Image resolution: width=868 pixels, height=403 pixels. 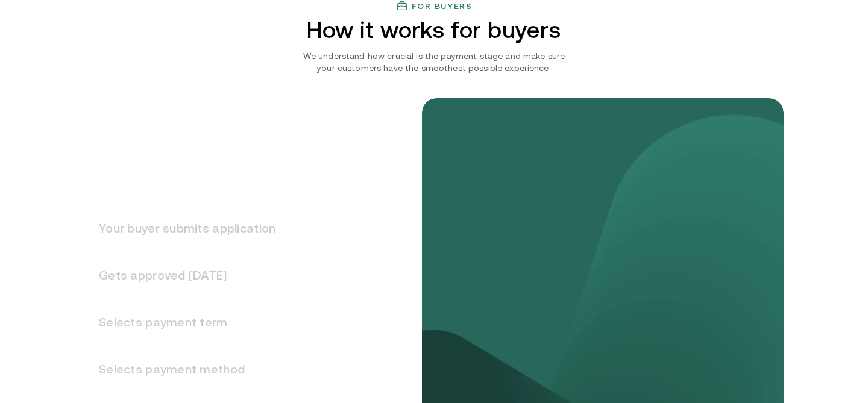 I want to click on h3: Selects payment method, so click(x=180, y=370).